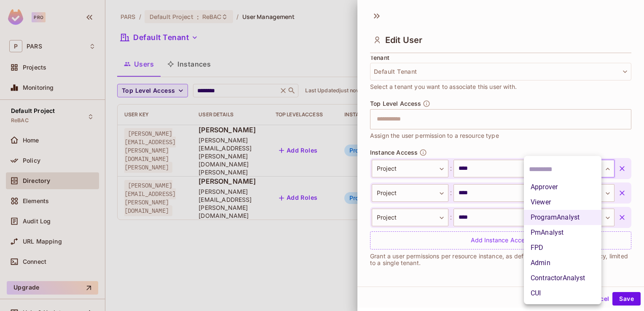 The width and height of the screenshot is (644, 311). Describe the element at coordinates (563, 278) in the screenshot. I see `li: ContractorAnalyst` at that location.